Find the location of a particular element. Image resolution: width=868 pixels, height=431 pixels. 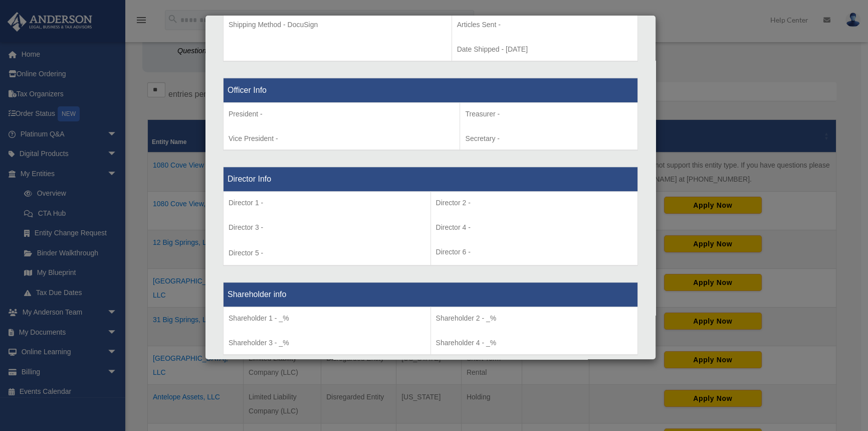

th: Officer Info is located at coordinates (431, 90).